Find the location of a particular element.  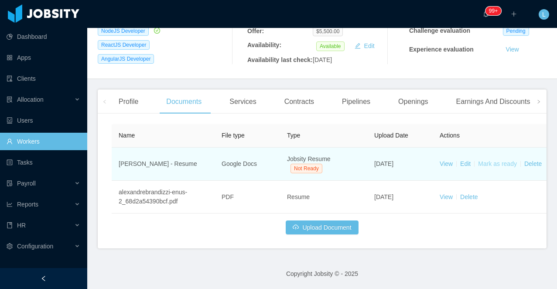

i: icon: right is located at coordinates (538, 102).